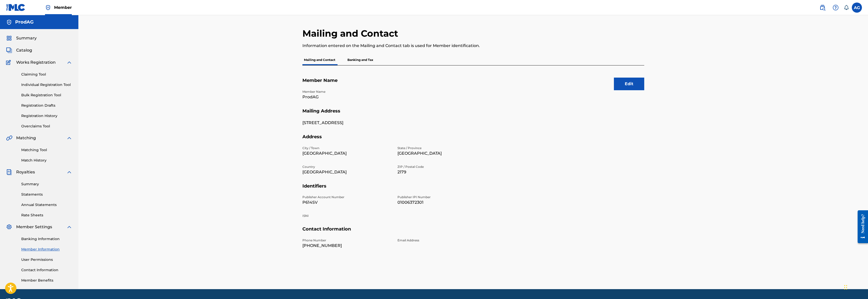 The height and width of the screenshot is (299, 868). I want to click on a: Contact Information, so click(47, 270).